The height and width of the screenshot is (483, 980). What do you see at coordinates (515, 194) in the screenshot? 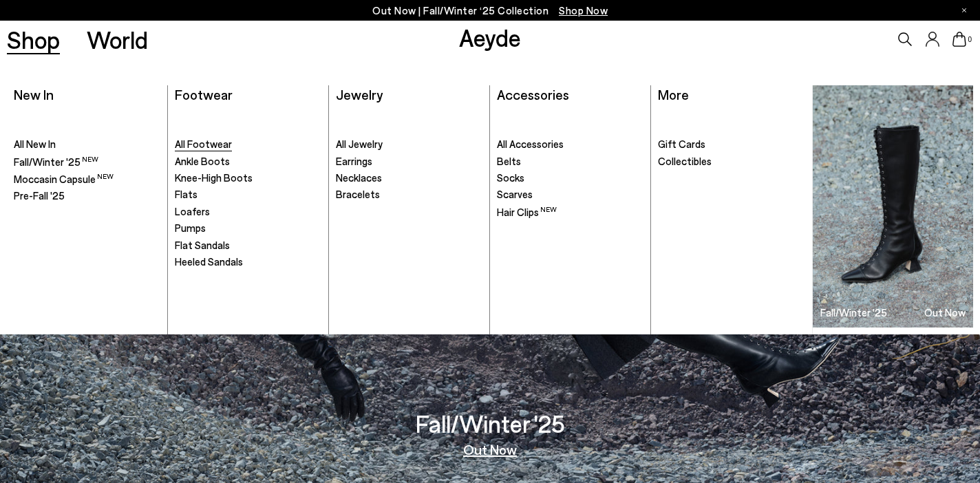
I see `span: Scarves` at bounding box center [515, 194].